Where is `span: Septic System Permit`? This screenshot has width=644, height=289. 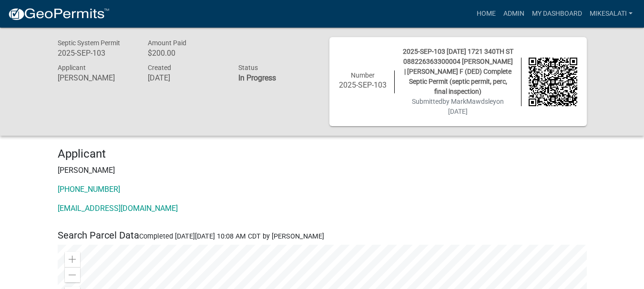 span: Septic System Permit is located at coordinates (89, 43).